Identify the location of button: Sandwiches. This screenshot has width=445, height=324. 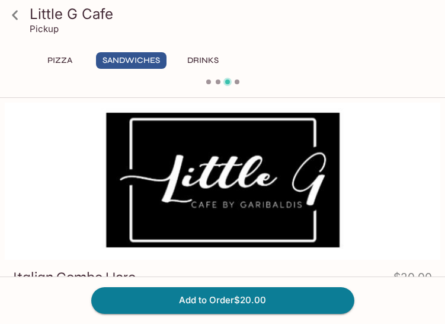
(131, 60).